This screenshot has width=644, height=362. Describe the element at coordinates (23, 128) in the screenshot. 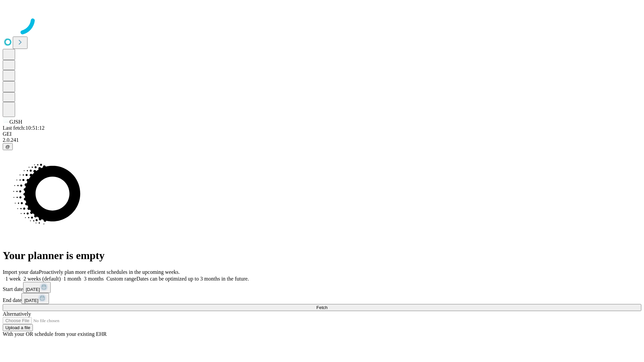

I see `span: Last fetch: 10:51:12` at that location.